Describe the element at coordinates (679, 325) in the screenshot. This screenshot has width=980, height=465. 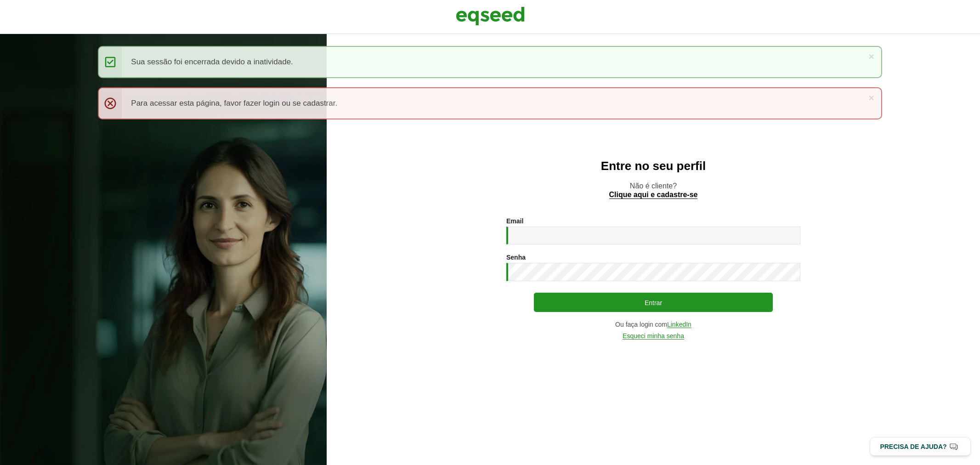
I see `a: LinkedIn` at that location.